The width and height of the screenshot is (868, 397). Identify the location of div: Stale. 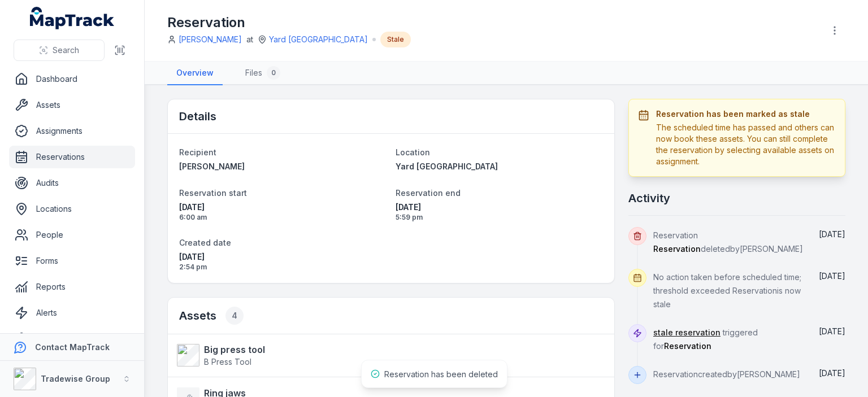
(395, 40).